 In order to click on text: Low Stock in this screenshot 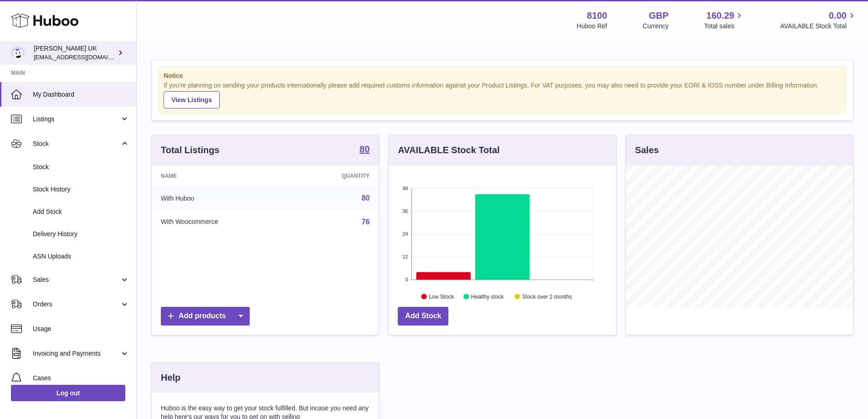, I will do `click(441, 296)`.